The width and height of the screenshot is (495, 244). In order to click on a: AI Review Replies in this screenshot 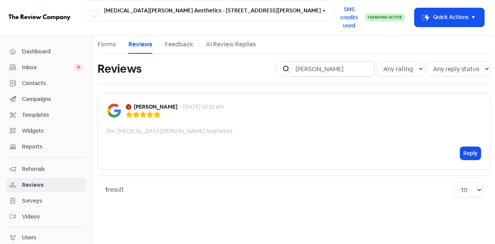, I will do `click(231, 45)`.